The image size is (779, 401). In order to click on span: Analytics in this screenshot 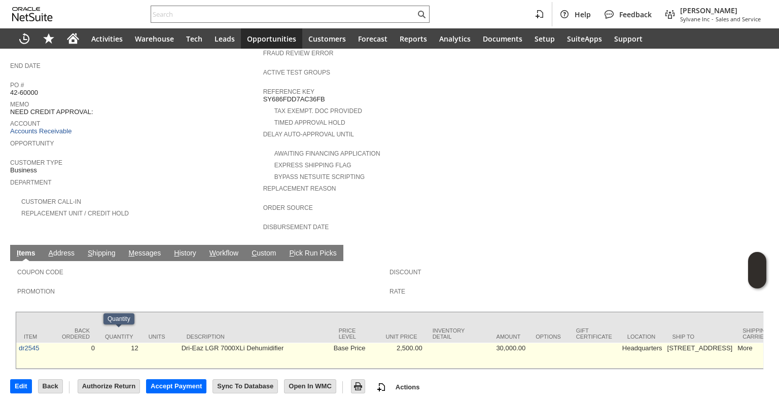, I will do `click(455, 39)`.